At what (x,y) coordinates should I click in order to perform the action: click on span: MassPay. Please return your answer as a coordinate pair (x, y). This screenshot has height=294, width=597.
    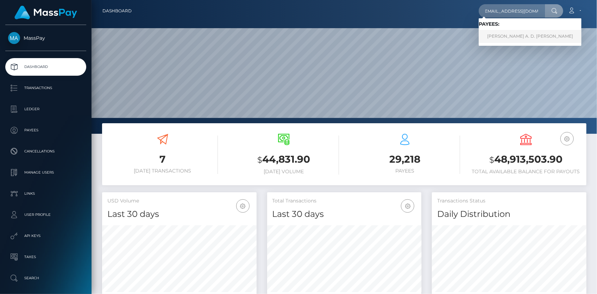
    Looking at the image, I should click on (46, 38).